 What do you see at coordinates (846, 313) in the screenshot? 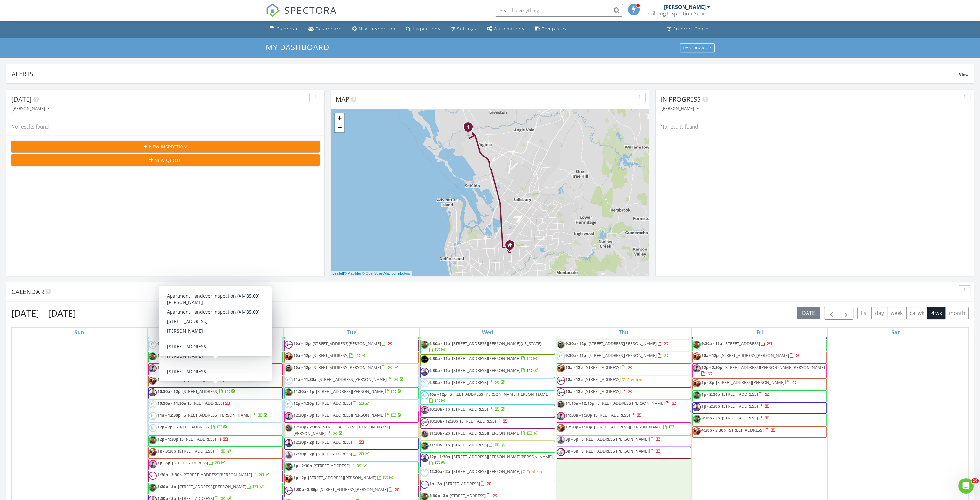
I see `button: Next` at bounding box center [846, 313].